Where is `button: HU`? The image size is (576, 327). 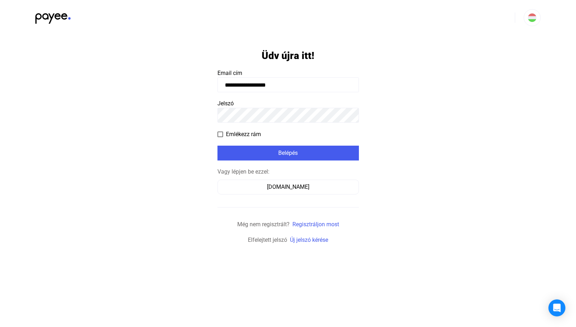 button: HU is located at coordinates (532, 18).